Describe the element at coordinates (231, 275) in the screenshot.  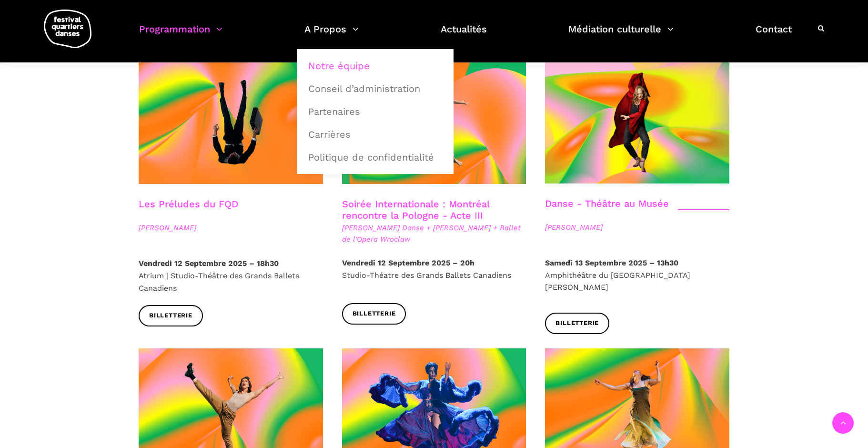
I see `p: Atrium | Studio-Théâtre des Grands Ballets Canadiens` at that location.